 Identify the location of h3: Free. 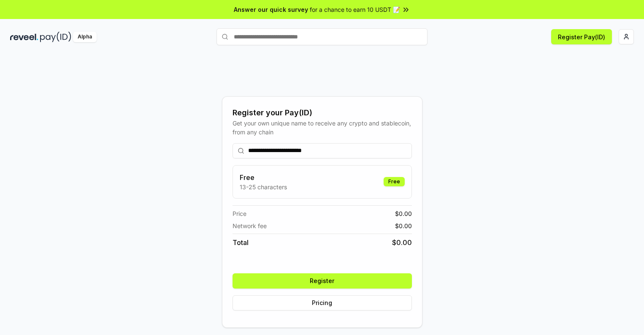
(263, 177).